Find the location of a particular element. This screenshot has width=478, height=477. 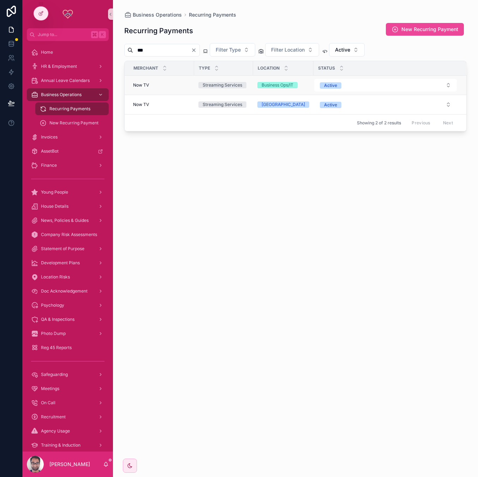

span: Training & Induction is located at coordinates (61, 445).